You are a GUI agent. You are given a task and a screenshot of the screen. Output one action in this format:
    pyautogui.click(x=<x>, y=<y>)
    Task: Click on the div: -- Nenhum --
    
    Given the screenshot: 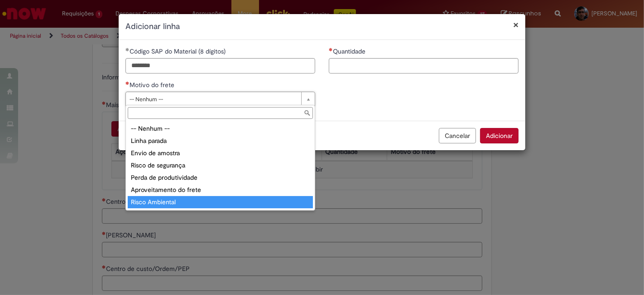 What is the action you would take?
    pyautogui.click(x=220, y=129)
    